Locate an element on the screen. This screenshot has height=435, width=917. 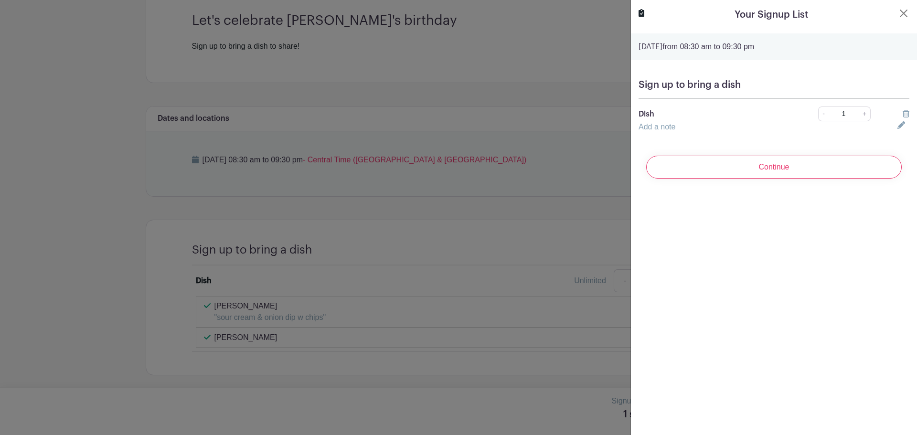
p: Dish is located at coordinates (715, 114).